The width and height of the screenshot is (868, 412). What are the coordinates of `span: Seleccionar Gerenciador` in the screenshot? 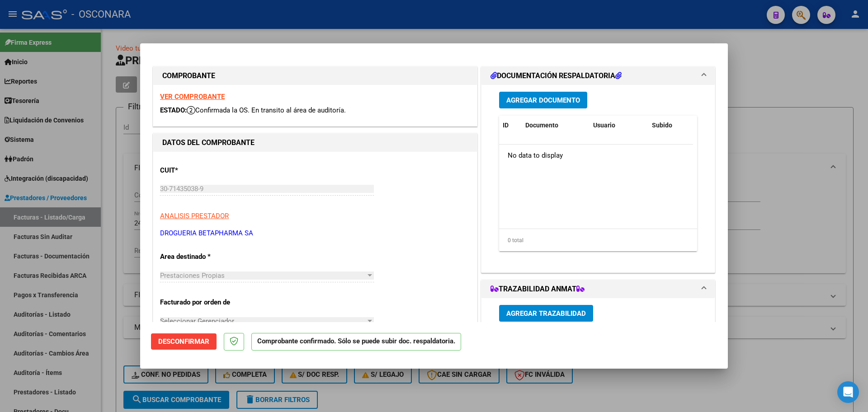 It's located at (262, 321).